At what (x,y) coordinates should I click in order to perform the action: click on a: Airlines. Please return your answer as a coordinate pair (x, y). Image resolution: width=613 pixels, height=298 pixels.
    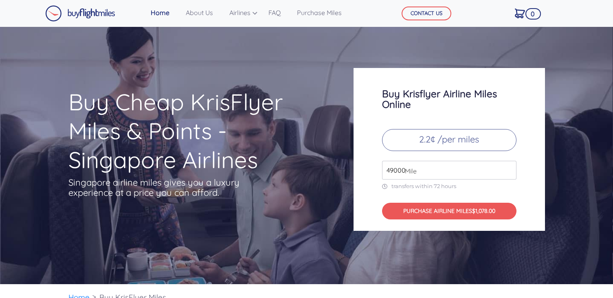
    Looking at the image, I should click on (241, 13).